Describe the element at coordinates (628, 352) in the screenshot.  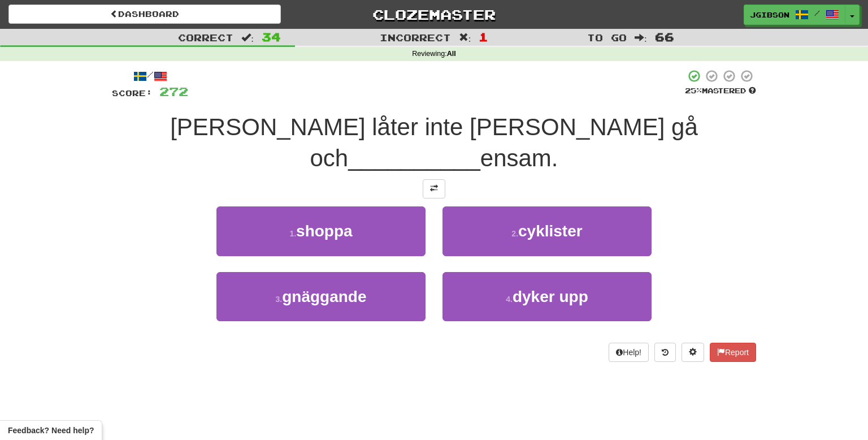
I see `button: Help!` at that location.